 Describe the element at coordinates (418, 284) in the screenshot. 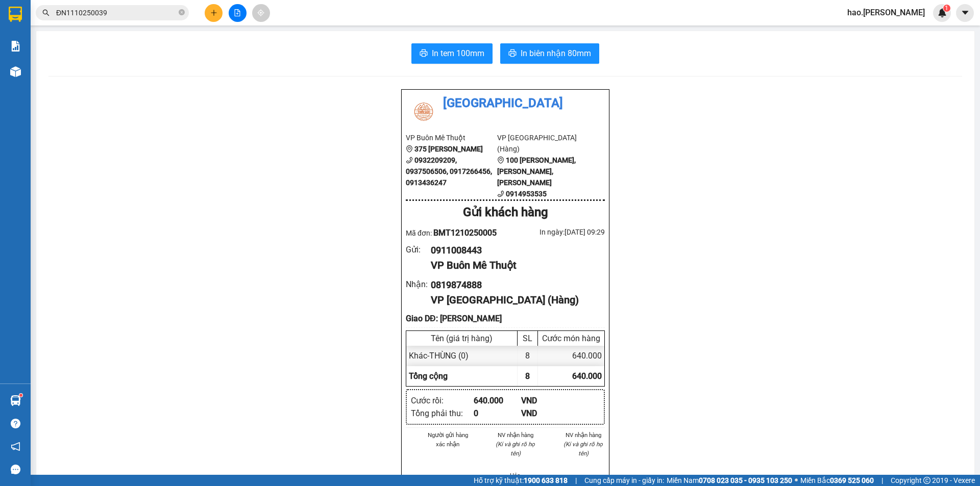

I see `div: Nhận :` at that location.